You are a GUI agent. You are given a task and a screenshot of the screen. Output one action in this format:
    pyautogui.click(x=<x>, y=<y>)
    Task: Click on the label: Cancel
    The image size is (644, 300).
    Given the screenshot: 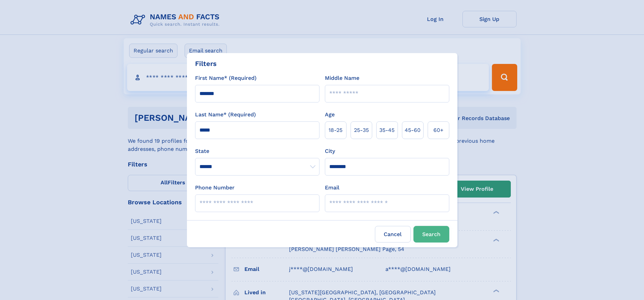 What is the action you would take?
    pyautogui.click(x=393, y=234)
    